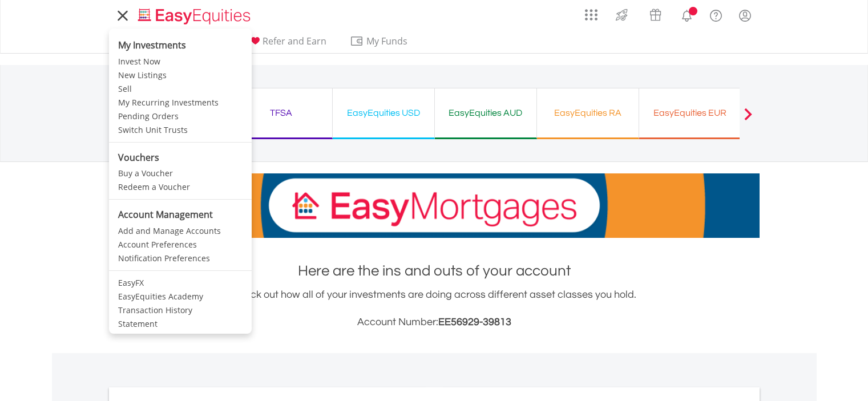  Describe the element at coordinates (475, 322) in the screenshot. I see `span: EE56929-39813` at that location.